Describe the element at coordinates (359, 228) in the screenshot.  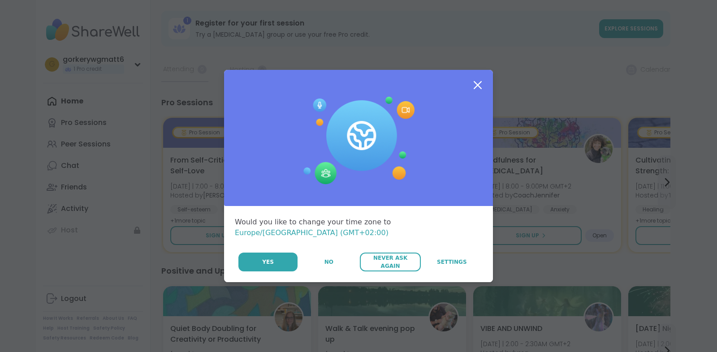
I see `div: Would you like to change your time zone to` at that location.